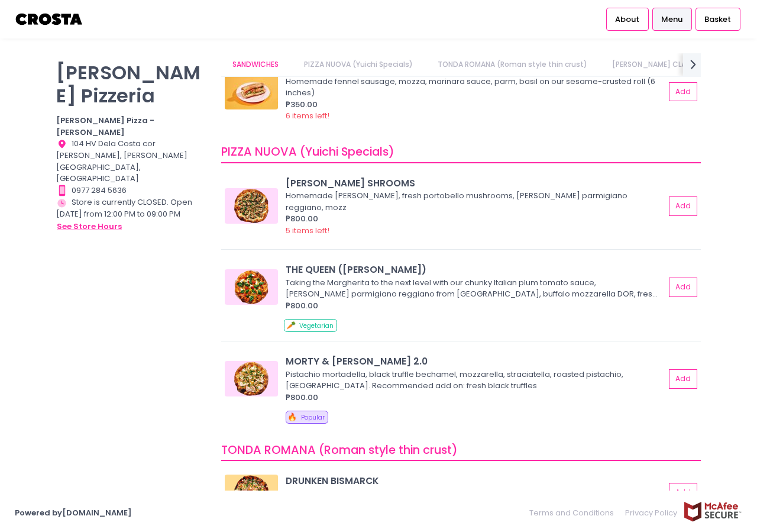  Describe the element at coordinates (717, 20) in the screenshot. I see `span: Basket` at that location.